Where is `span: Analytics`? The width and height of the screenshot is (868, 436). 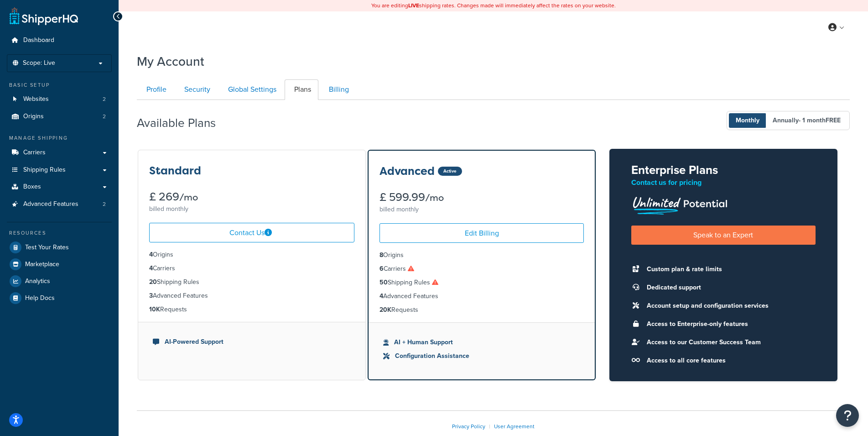
span: Analytics is located at coordinates (38, 281).